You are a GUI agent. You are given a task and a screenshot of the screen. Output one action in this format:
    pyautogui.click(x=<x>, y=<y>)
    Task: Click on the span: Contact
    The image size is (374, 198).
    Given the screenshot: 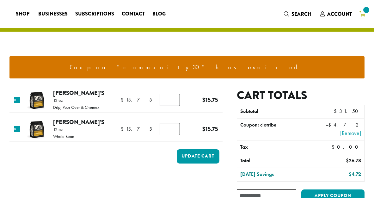 What is the action you would take?
    pyautogui.click(x=133, y=14)
    